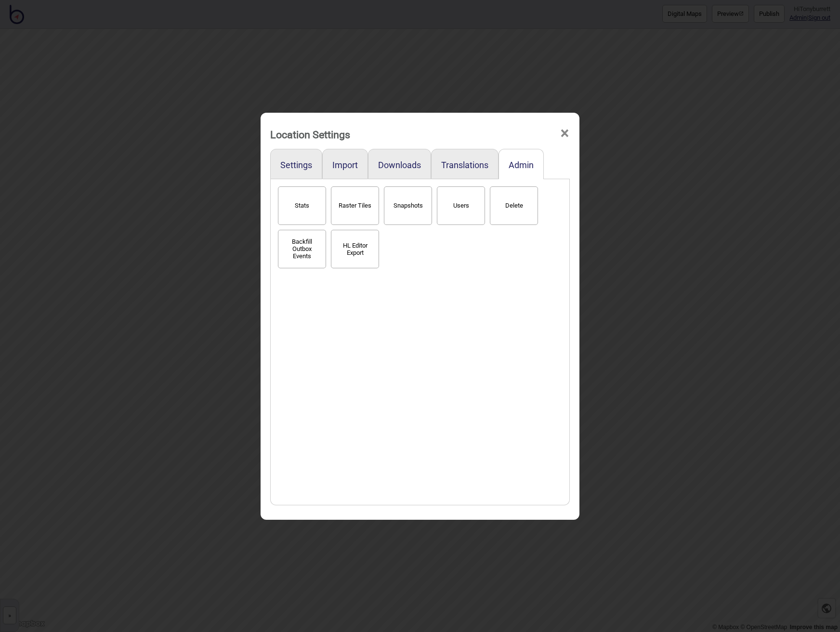 This screenshot has width=840, height=632. I want to click on button: Raster Tiles, so click(355, 205).